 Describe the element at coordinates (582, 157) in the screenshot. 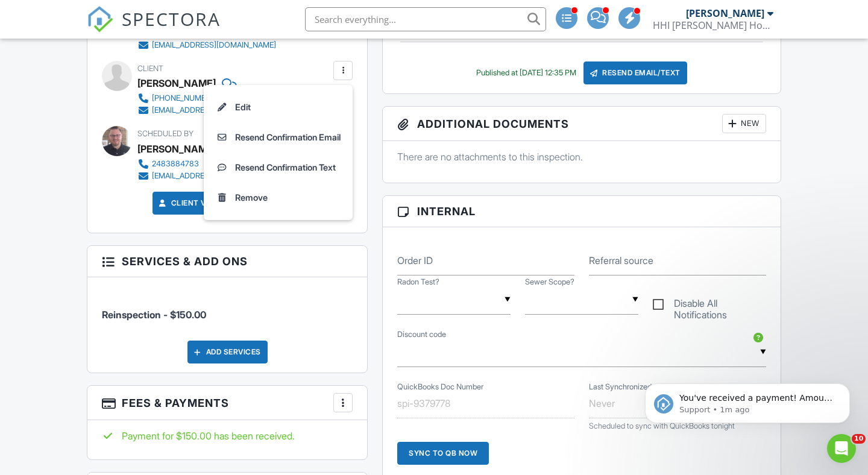

I see `p: There are no attachments to this inspection.` at that location.